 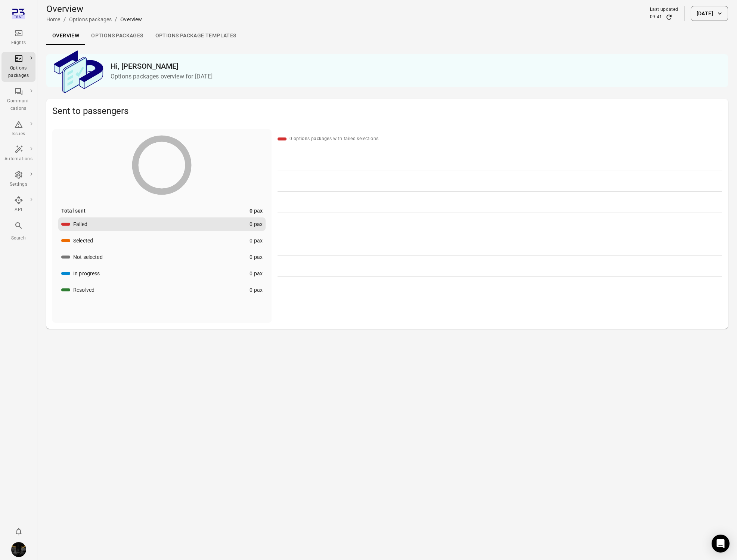 What do you see at coordinates (74, 211) in the screenshot?
I see `div: Total sent` at bounding box center [74, 211].